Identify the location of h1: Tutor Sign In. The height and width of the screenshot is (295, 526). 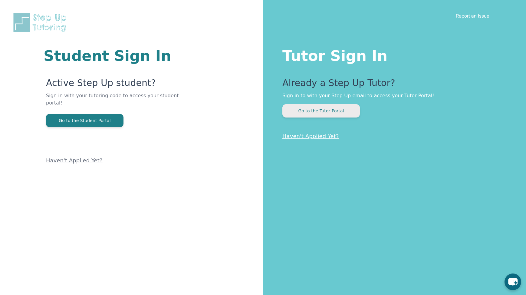
(392, 54).